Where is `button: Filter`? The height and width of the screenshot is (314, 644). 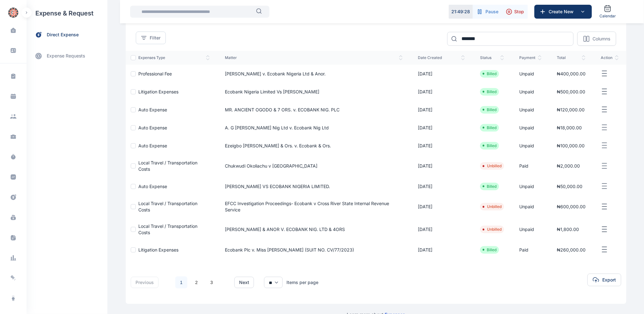
button: Filter is located at coordinates (151, 38).